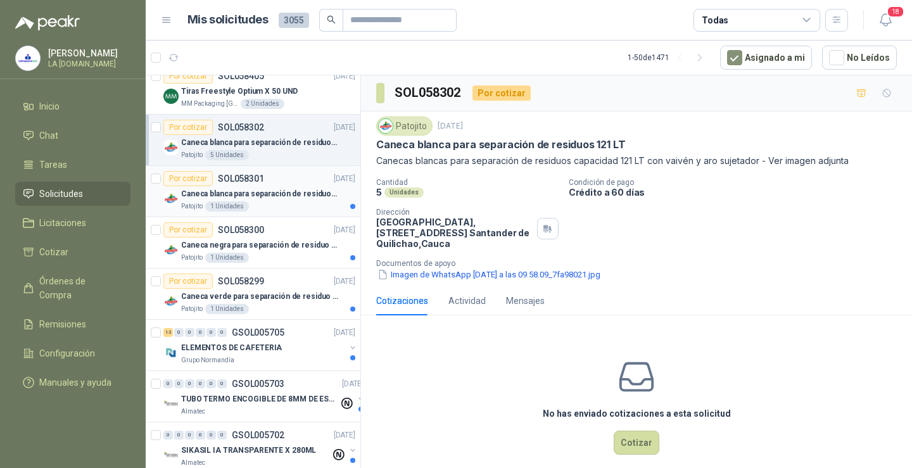 The width and height of the screenshot is (912, 468). Describe the element at coordinates (738, 192) in the screenshot. I see `p: Crédito a 60 días` at that location.